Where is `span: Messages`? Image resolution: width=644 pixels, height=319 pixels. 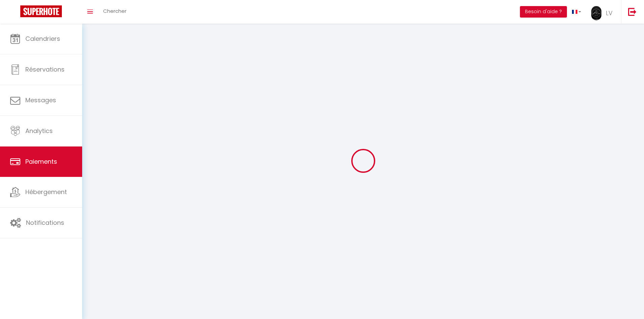
span: Messages is located at coordinates (40, 100).